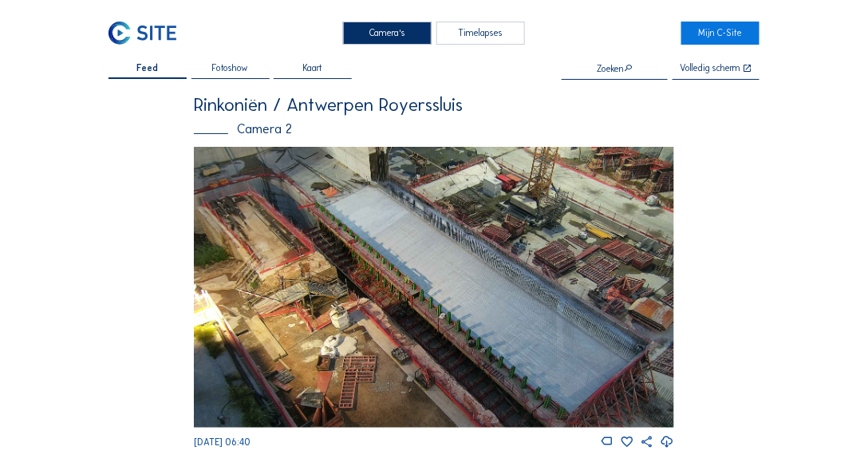 The width and height of the screenshot is (868, 470). What do you see at coordinates (387, 33) in the screenshot?
I see `div: Camera's` at bounding box center [387, 33].